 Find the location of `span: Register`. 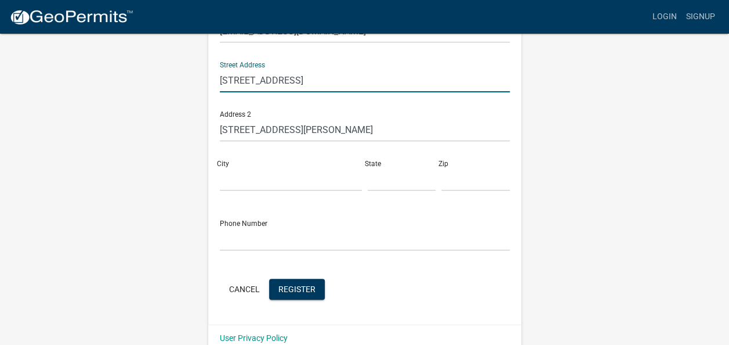

span: Register is located at coordinates (297, 288).